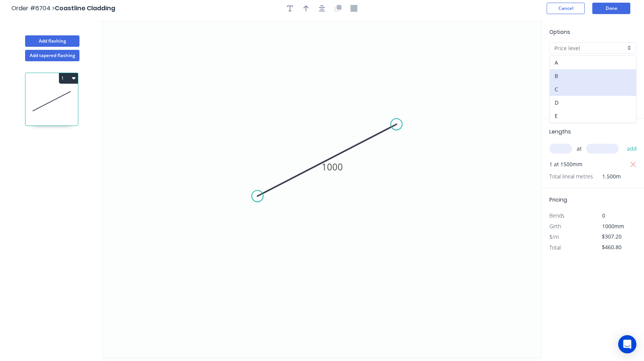  What do you see at coordinates (52, 41) in the screenshot?
I see `button: Add flashing` at bounding box center [52, 41].